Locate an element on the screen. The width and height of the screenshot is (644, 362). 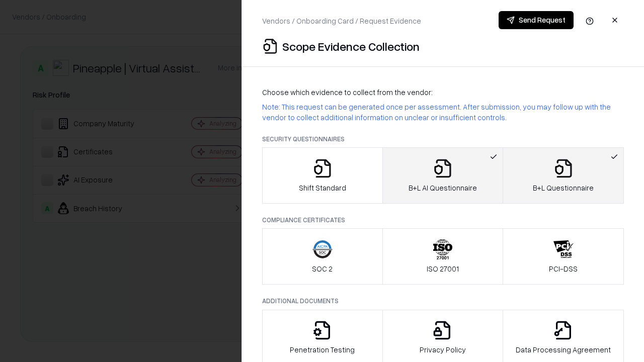
p: Scope Evidence Collection is located at coordinates (351, 46).